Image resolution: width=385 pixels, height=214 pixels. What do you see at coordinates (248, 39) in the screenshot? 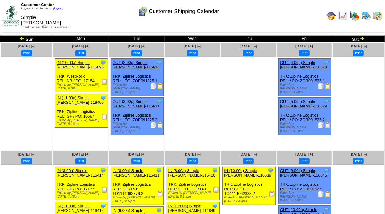
I see `td: Thu` at bounding box center [248, 39].